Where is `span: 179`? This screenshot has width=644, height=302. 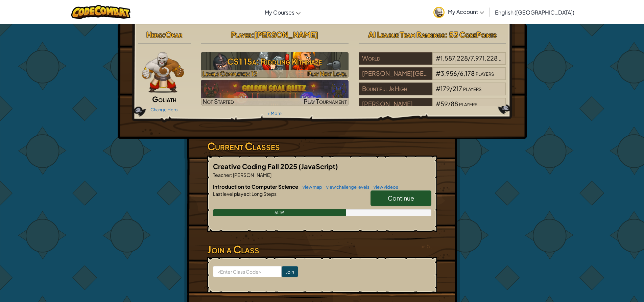
span: 179 is located at coordinates (445, 88).